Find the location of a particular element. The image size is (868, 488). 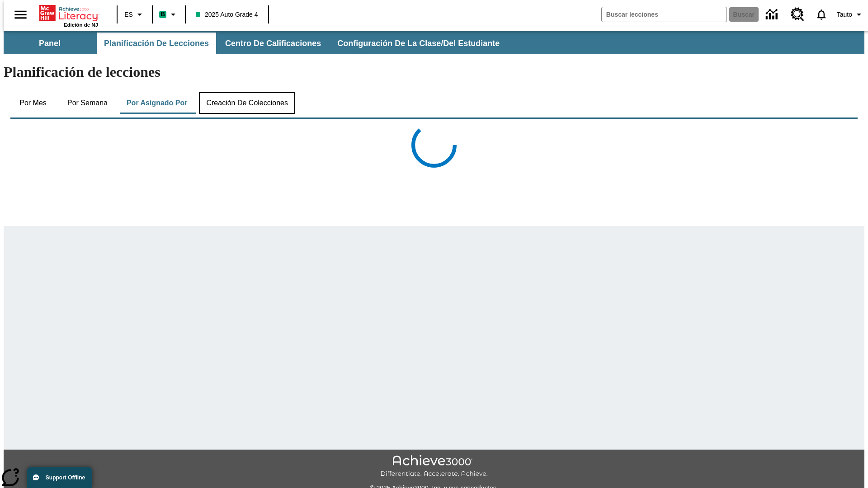

img: Achieve3000 Differentiate Accelerate Achieve is located at coordinates (434, 466).